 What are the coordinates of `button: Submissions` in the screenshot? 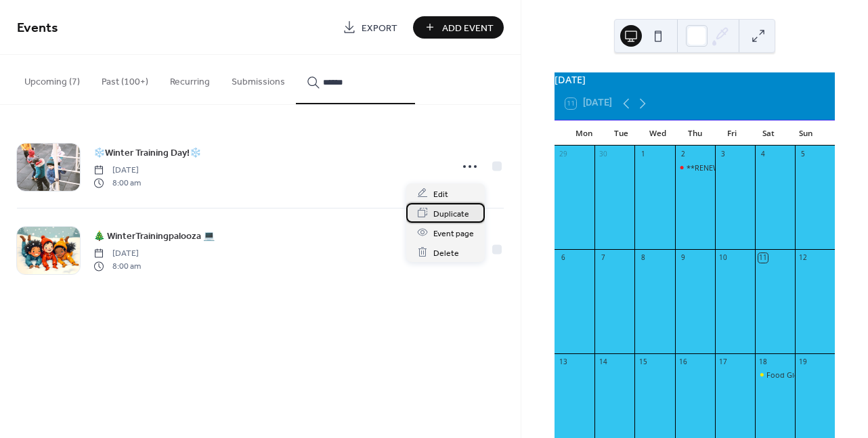 It's located at (257, 78).